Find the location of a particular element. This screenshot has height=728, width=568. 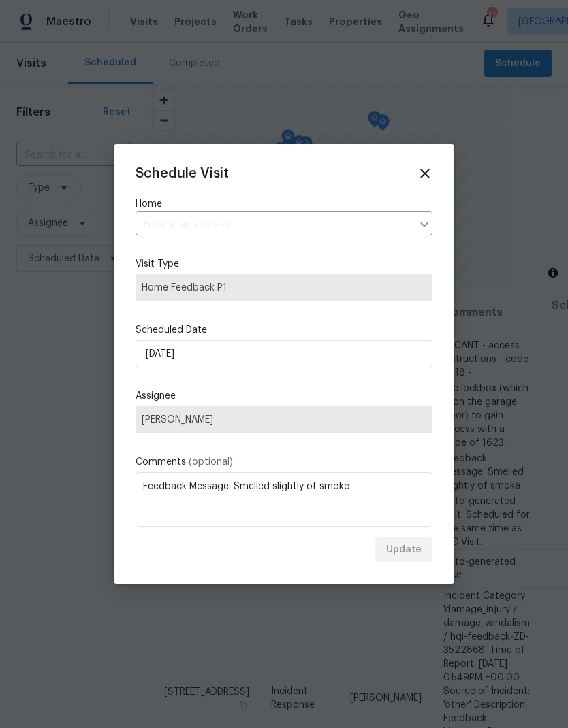

span: (optional) is located at coordinates (210, 462).